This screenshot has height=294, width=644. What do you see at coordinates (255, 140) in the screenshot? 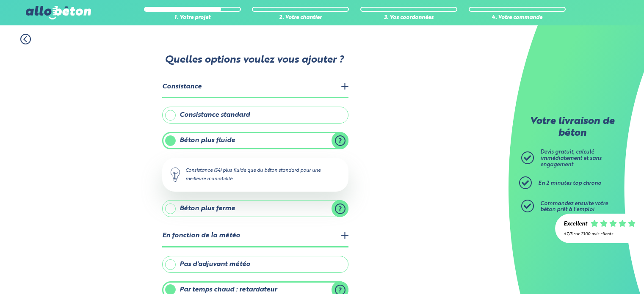
I see `label: Béton plus fluide` at bounding box center [255, 140].